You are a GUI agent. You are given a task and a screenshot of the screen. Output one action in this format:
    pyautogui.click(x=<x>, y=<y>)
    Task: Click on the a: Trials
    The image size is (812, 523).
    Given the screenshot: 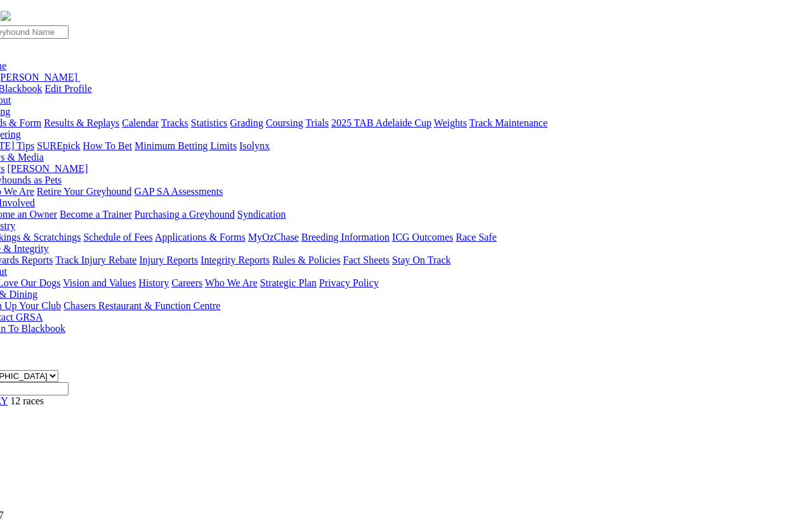 What is the action you would take?
    pyautogui.click(x=317, y=123)
    